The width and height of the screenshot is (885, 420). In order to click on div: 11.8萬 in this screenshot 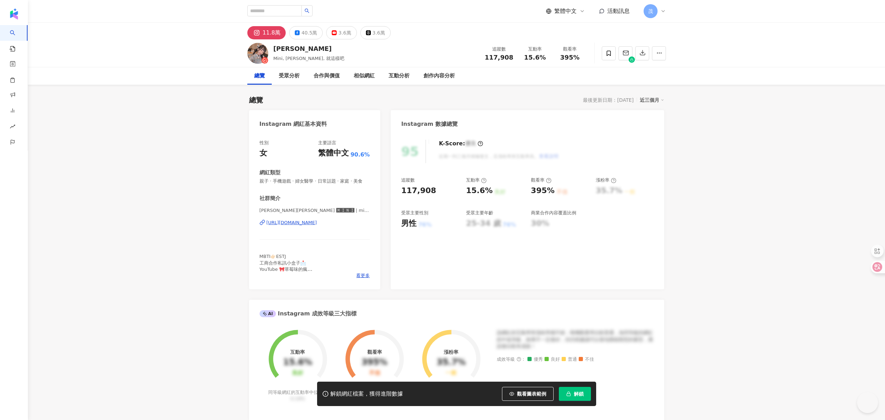, I will do `click(272, 33)`.